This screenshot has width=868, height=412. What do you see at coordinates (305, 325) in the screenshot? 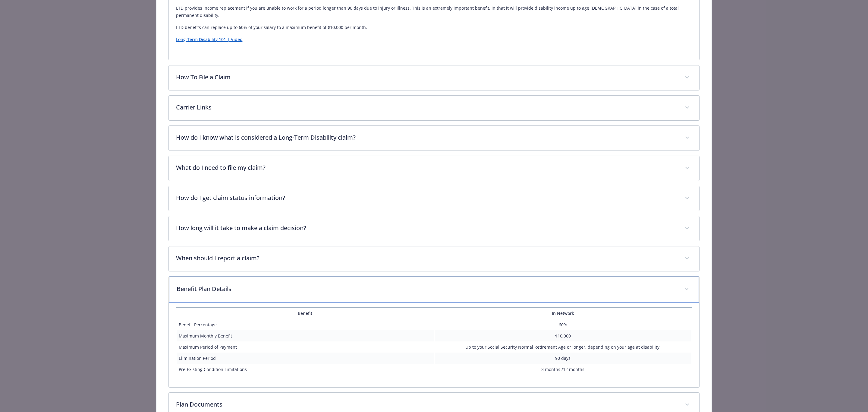
I see `td: Benefit Percentage` at bounding box center [305, 325].